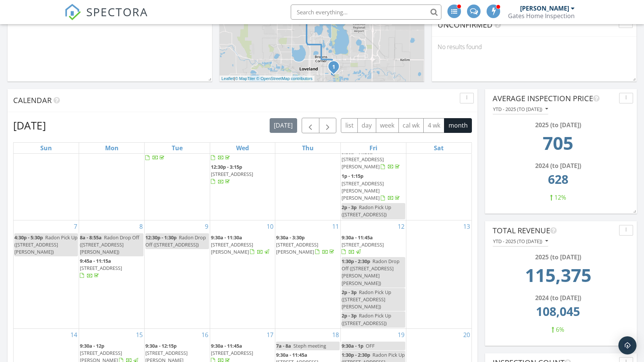 The height and width of the screenshot is (362, 644). What do you see at coordinates (245, 79) in the screenshot?
I see `a: © MapTiler` at bounding box center [245, 79].